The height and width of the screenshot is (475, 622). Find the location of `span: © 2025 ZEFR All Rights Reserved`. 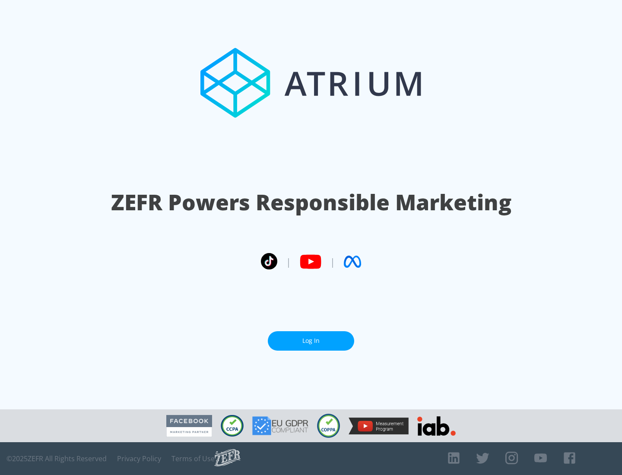

span: © 2025 ZEFR All Rights Reserved is located at coordinates (57, 459).